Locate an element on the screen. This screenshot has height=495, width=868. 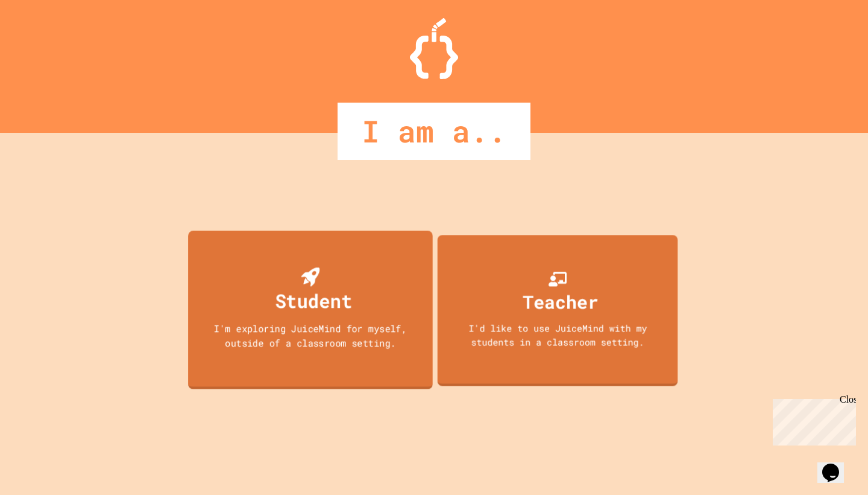
div: Student is located at coordinates (314, 300).